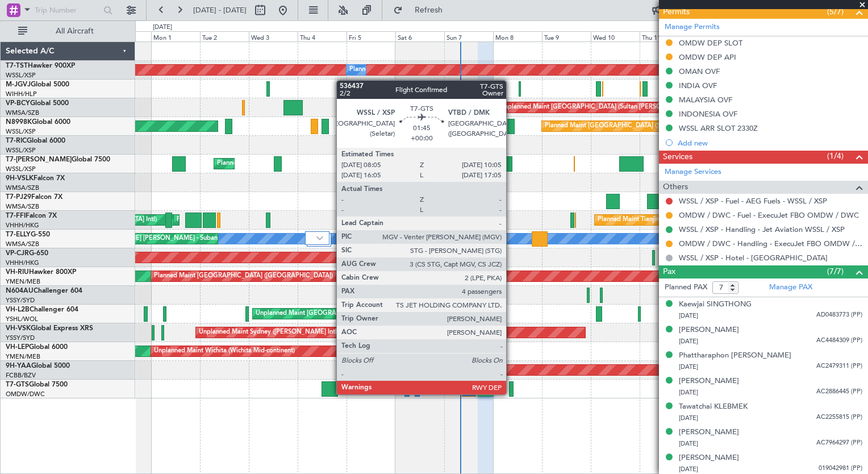 This screenshot has width=868, height=474. What do you see at coordinates (615, 36) in the screenshot?
I see `div: Wed 10` at bounding box center [615, 36].